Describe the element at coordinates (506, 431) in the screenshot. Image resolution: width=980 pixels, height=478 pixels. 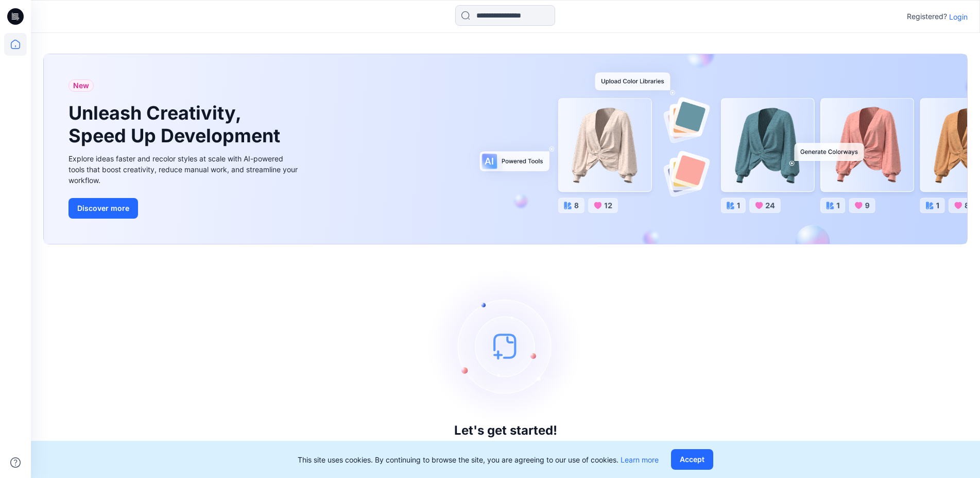
I see `h3: Let's get started!` at that location.